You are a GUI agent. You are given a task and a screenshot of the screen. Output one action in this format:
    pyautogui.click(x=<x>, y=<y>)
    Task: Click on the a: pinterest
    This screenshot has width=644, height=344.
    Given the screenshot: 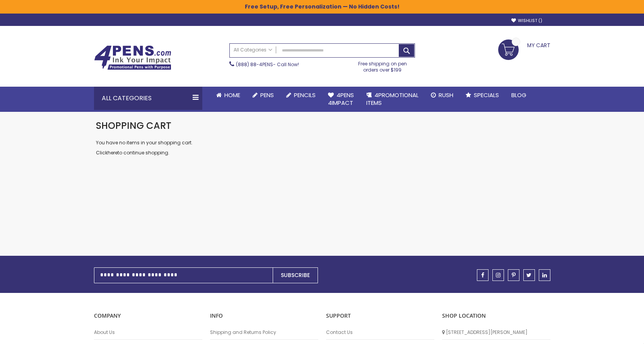 What is the action you would take?
    pyautogui.click(x=513, y=275)
    